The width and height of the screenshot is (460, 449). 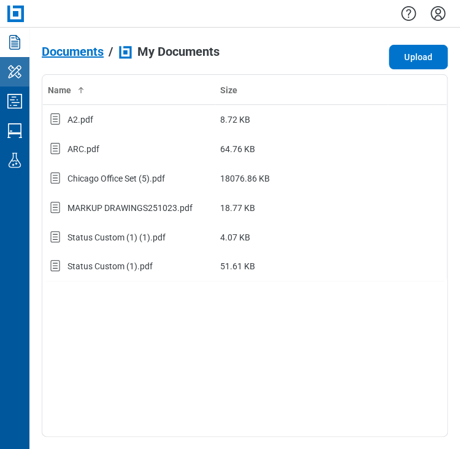 I want to click on table: bb-data-table, so click(x=245, y=178).